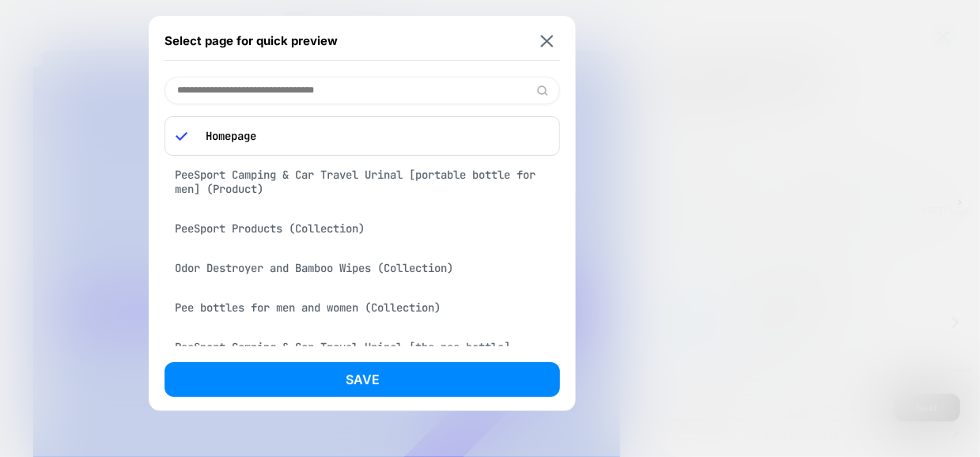 This screenshot has width=980, height=457. What do you see at coordinates (250, 40) in the screenshot?
I see `span: Select page for quick preview` at bounding box center [250, 40].